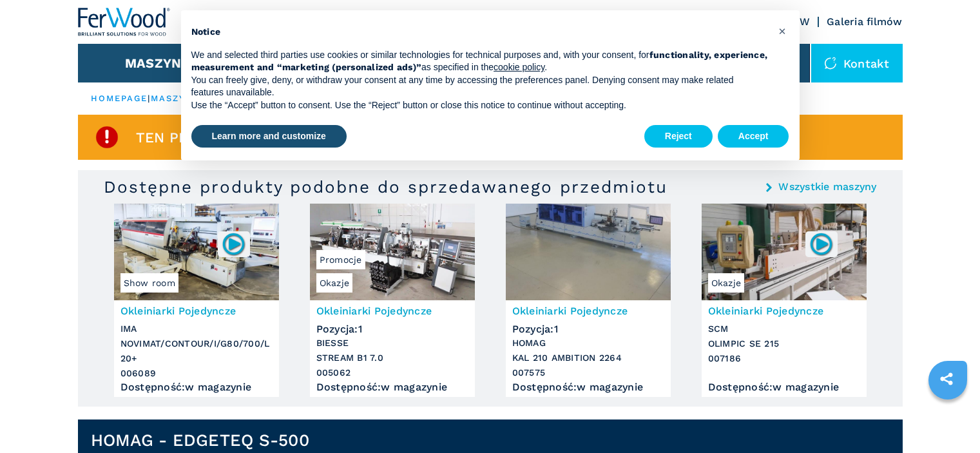  What do you see at coordinates (158, 63) in the screenshot?
I see `button: Maszyny` at bounding box center [158, 63].